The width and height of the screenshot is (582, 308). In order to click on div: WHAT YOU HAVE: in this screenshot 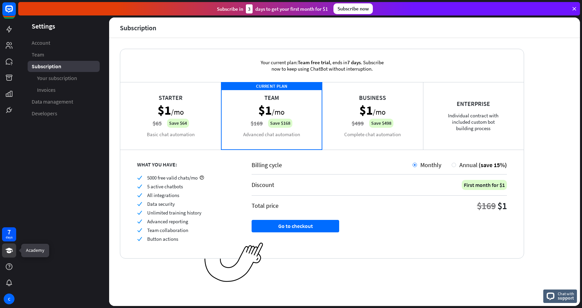, I will do `click(186, 165)`.